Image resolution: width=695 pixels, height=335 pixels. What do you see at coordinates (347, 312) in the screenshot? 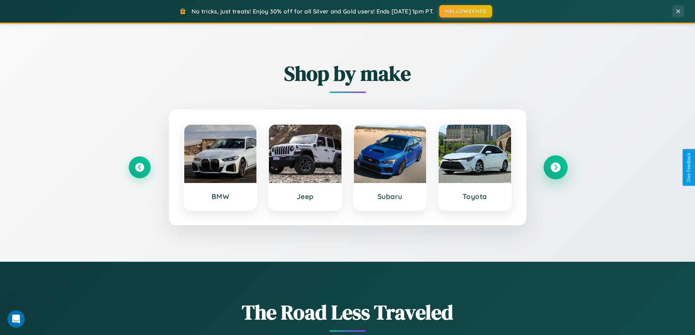
I see `h1: The Road Less Traveled` at bounding box center [347, 312].